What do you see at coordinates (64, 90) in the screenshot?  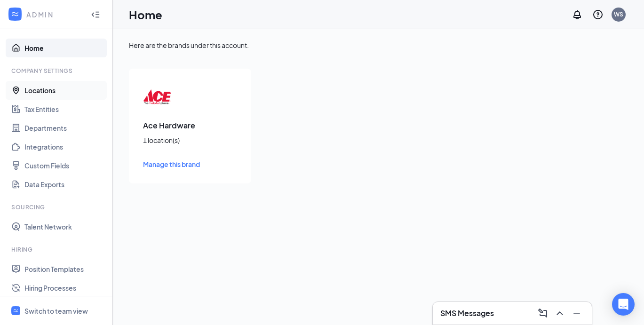 I see `a: Locations` at bounding box center [64, 90].